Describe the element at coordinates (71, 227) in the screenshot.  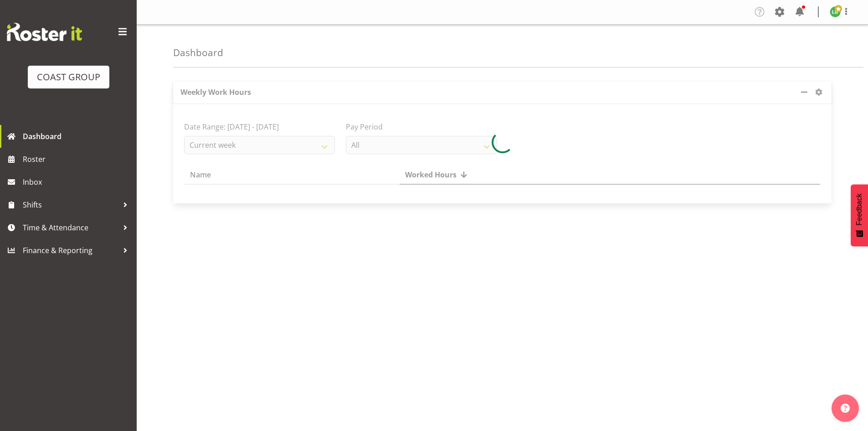
I see `span: Time & Attendance` at that location.